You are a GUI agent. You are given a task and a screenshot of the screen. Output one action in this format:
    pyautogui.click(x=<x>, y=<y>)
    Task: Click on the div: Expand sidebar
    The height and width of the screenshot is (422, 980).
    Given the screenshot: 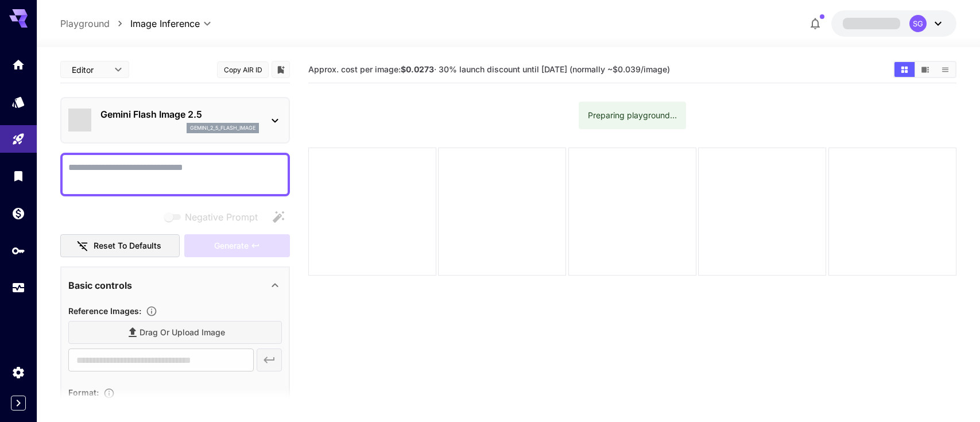 What is the action you would take?
    pyautogui.click(x=18, y=404)
    